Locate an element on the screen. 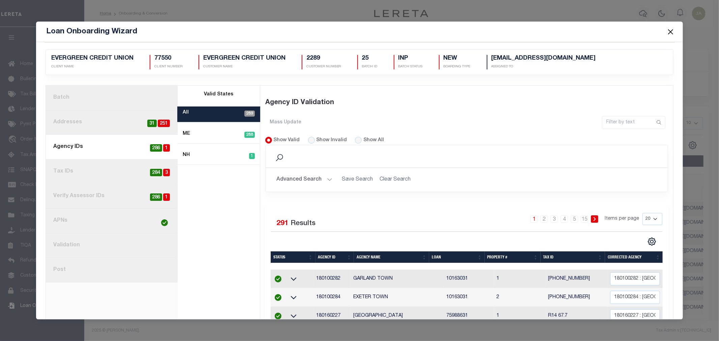 Image resolution: width=719 pixels, height=341 pixels. a: 15 is located at coordinates (584, 219).